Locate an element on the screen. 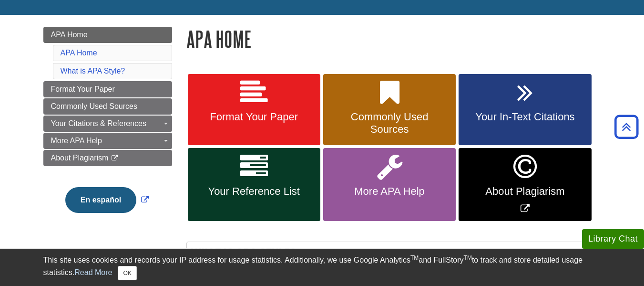 The image size is (644, 286). a: Read More is located at coordinates (93, 272).